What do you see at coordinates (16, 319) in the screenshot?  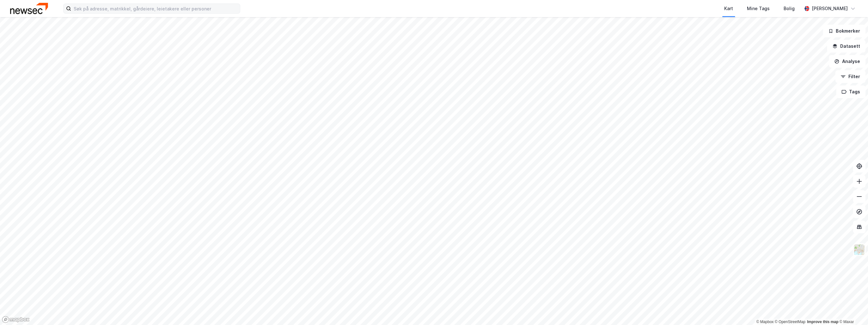 I see `a: Mapbox homepage` at bounding box center [16, 319].